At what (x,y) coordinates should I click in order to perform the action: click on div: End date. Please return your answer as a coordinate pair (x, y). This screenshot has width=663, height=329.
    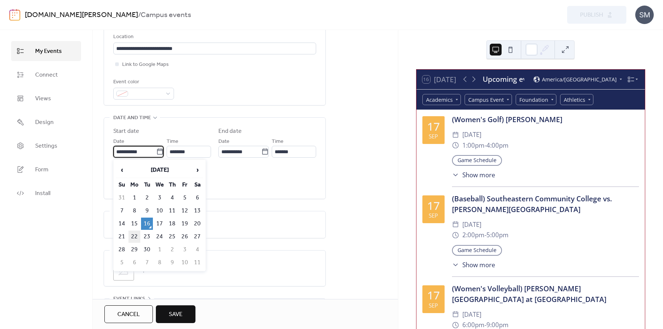
    Looking at the image, I should click on (230, 131).